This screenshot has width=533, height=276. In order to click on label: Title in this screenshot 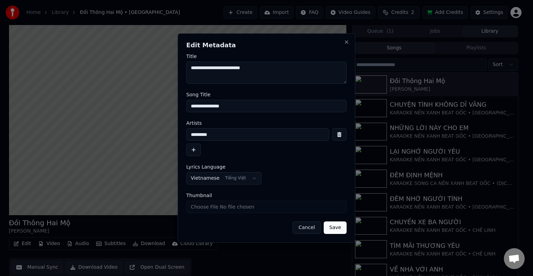, I will do `click(267, 56)`.